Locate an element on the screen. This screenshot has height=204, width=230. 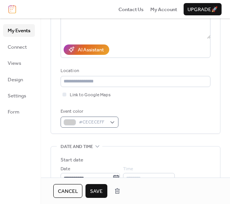
span: Connect is located at coordinates (17, 47).